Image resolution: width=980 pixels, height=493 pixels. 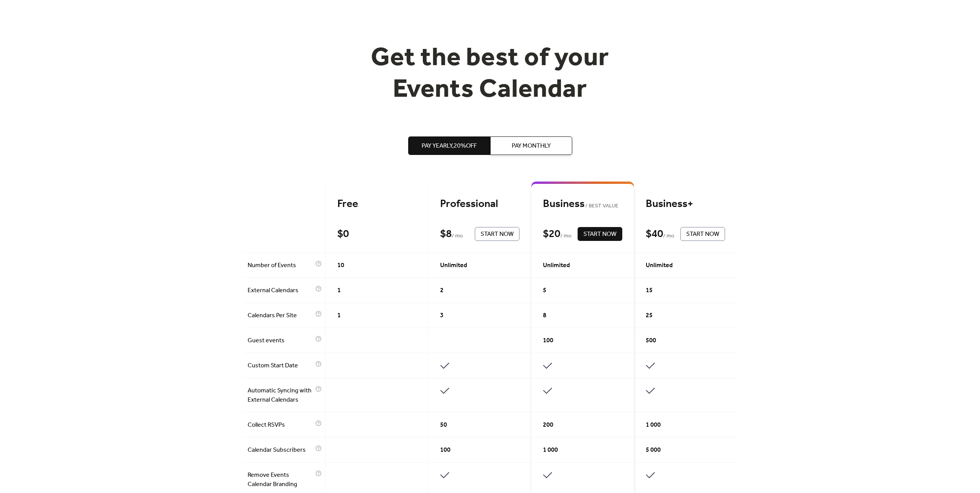 What do you see at coordinates (449, 146) in the screenshot?
I see `button: Pay Yearly,20%off` at bounding box center [449, 146].